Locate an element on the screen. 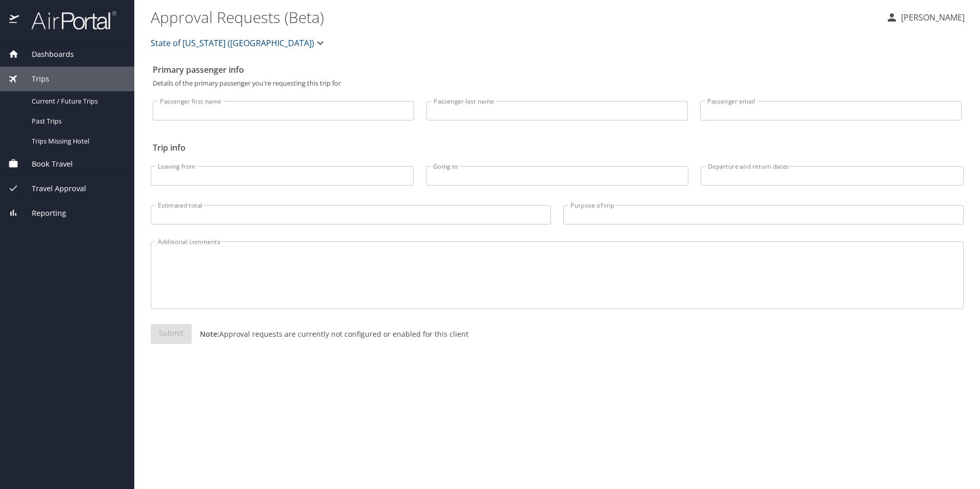 Image resolution: width=980 pixels, height=489 pixels. img: airportal-logo.png is located at coordinates (68, 20).